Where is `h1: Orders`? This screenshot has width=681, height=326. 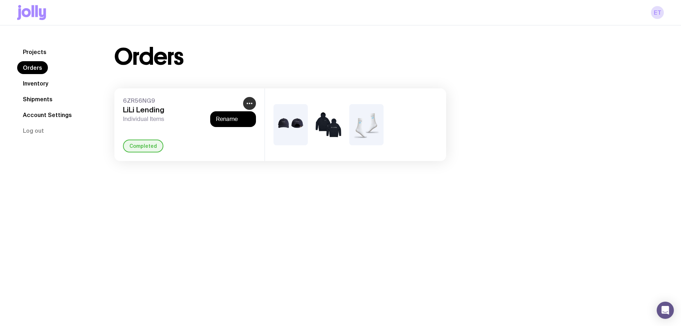 h1: Orders is located at coordinates (149, 57).